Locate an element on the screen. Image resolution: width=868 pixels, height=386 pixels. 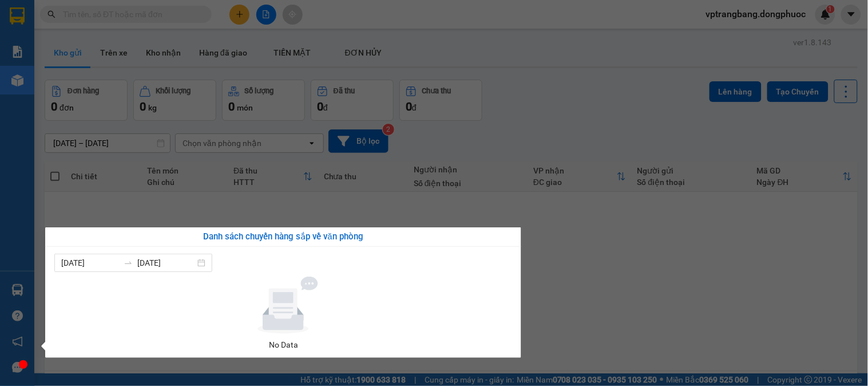
div: No Data is located at coordinates (283, 345).